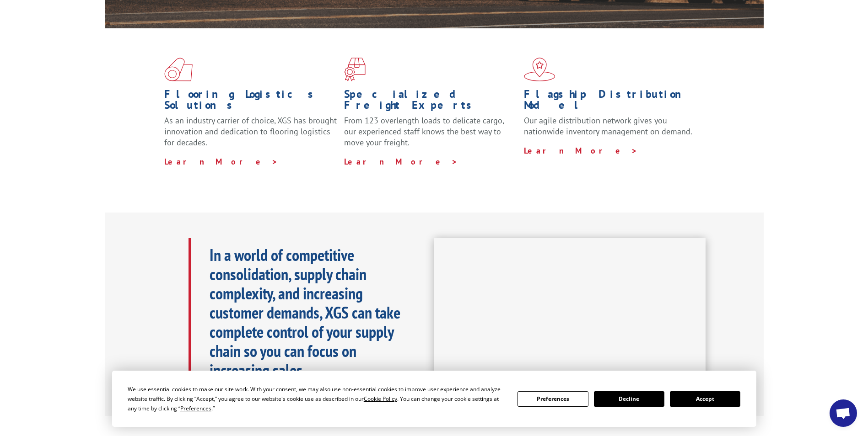  Describe the element at coordinates (434, 399) in the screenshot. I see `div: Cookie Consent Prompt` at that location.